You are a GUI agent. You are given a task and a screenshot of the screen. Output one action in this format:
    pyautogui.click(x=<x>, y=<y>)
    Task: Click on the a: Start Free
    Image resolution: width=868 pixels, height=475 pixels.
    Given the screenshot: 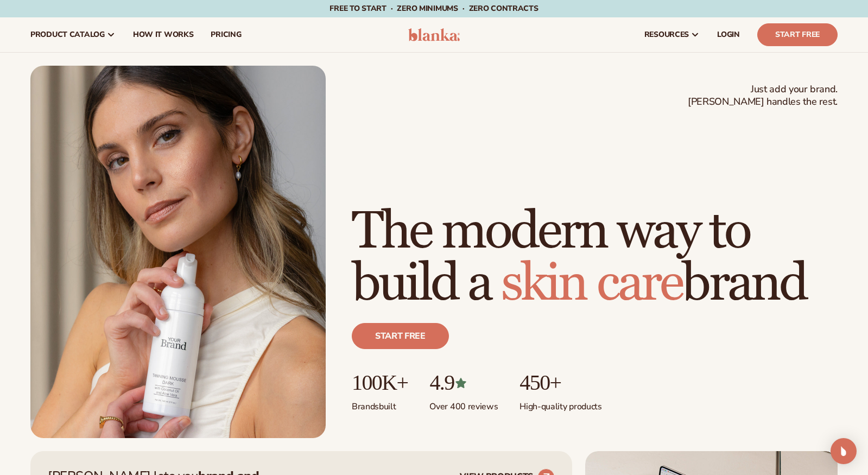 What is the action you would take?
    pyautogui.click(x=797, y=35)
    